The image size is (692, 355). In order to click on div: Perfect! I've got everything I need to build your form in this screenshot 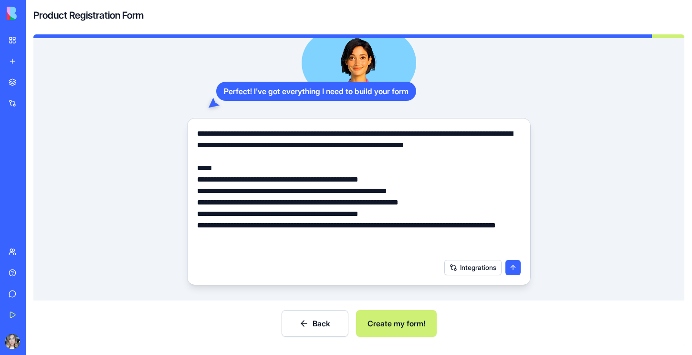, I will do `click(316, 91)`.